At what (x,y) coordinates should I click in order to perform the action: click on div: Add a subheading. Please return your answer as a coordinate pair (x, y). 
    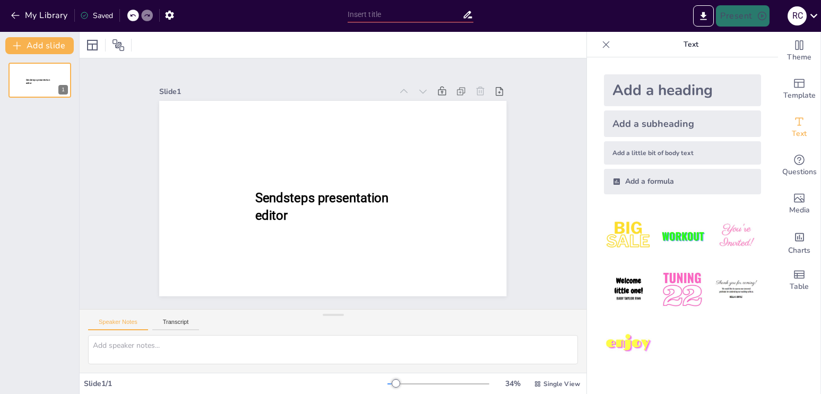
    Looking at the image, I should click on (683, 124).